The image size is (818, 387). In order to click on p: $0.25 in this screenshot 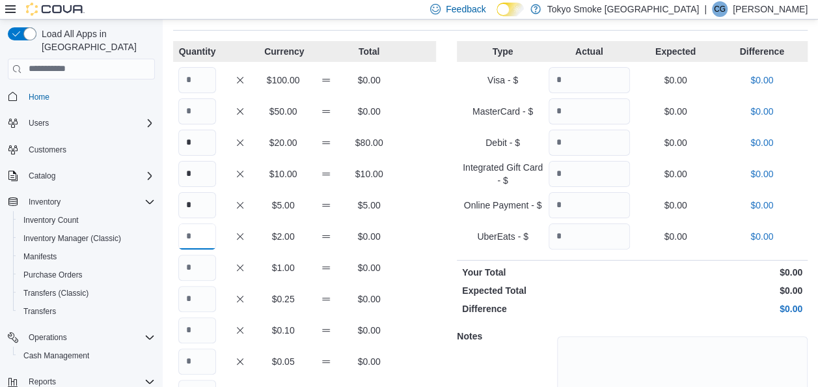, I will do `click(283, 299)`.